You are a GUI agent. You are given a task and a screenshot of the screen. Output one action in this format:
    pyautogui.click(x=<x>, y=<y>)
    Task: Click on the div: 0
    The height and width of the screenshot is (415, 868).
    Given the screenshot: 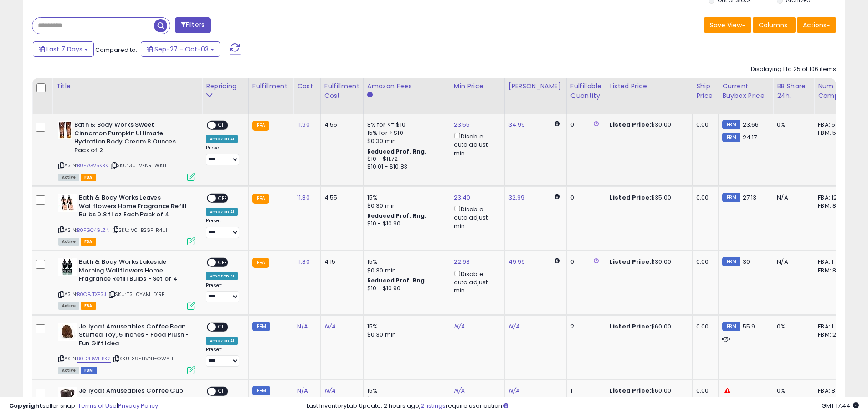 What is the action you would take?
    pyautogui.click(x=584, y=261)
    